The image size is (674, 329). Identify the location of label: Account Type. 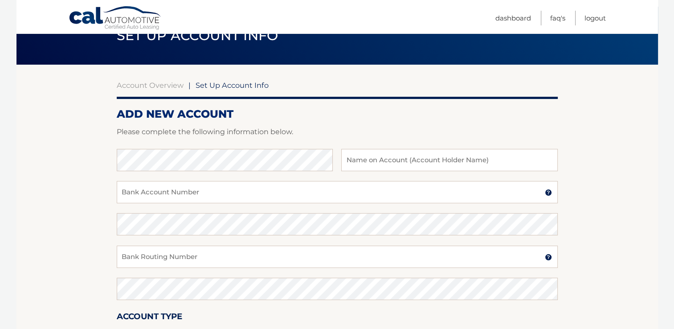
(149, 317).